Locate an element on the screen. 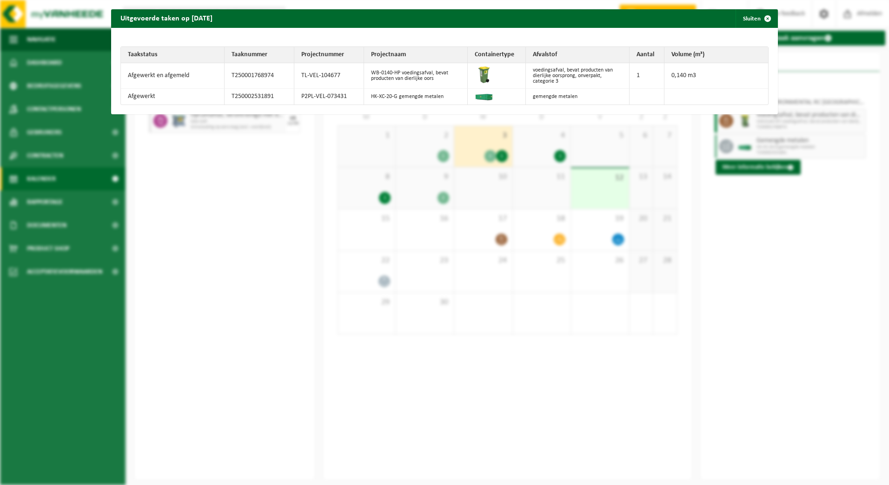 This screenshot has width=889, height=485. td: P2PL-VEL-073431 is located at coordinates (329, 97).